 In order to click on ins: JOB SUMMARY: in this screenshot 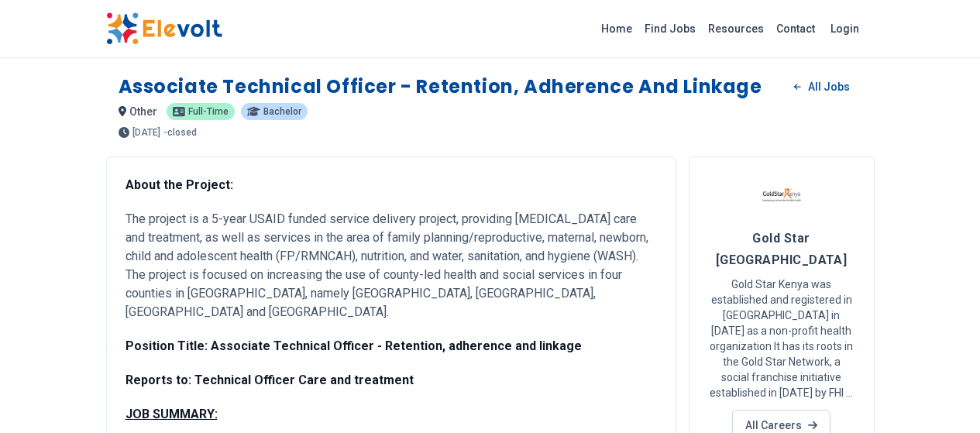, I will do `click(171, 414)`.